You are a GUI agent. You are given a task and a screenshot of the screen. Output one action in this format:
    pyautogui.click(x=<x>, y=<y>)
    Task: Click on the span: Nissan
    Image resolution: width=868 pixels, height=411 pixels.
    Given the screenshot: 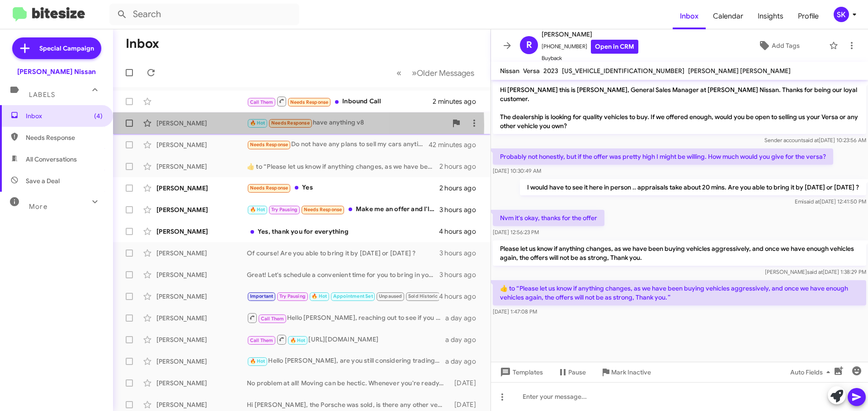 What is the action you would take?
    pyautogui.click(x=509, y=71)
    